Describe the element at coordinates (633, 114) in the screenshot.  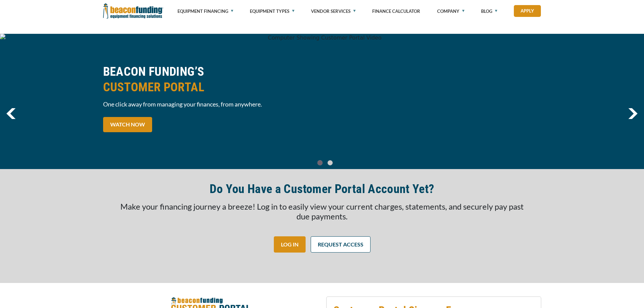
I see `img: Right Navigator` at that location.